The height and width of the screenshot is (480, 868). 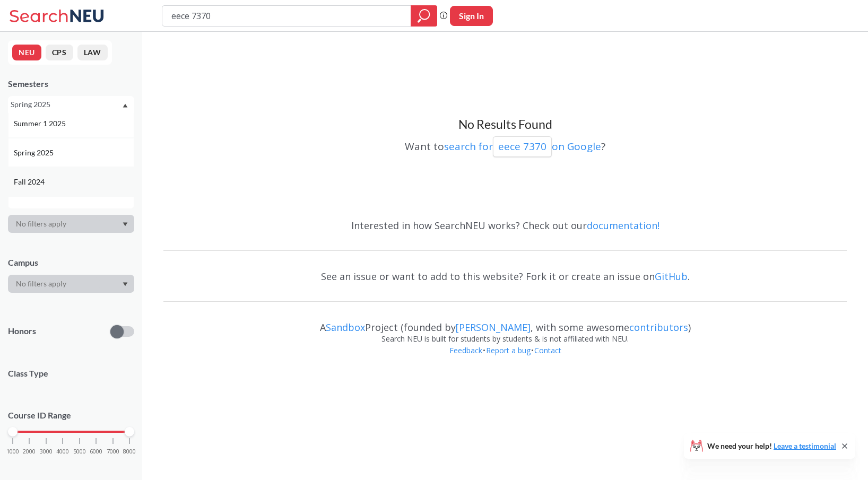 I want to click on span: 5000, so click(x=79, y=452).